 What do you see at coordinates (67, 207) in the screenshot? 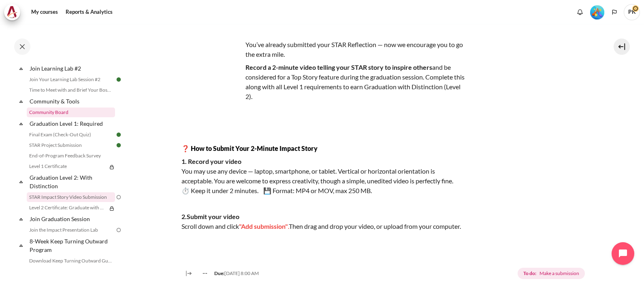
I see `a: Level 2 Certificate: Graduate with Distinction` at bounding box center [67, 207].